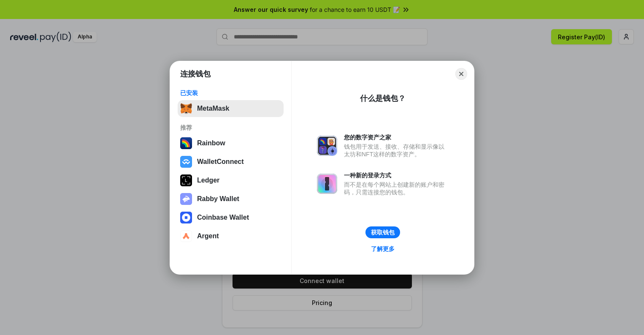 The width and height of the screenshot is (644, 335). Describe the element at coordinates (218, 198) in the screenshot. I see `div: Rabby Wallet` at that location.